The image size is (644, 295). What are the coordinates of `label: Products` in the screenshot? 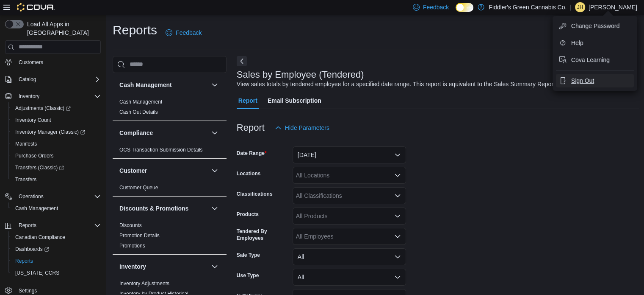 It's located at (248, 214).